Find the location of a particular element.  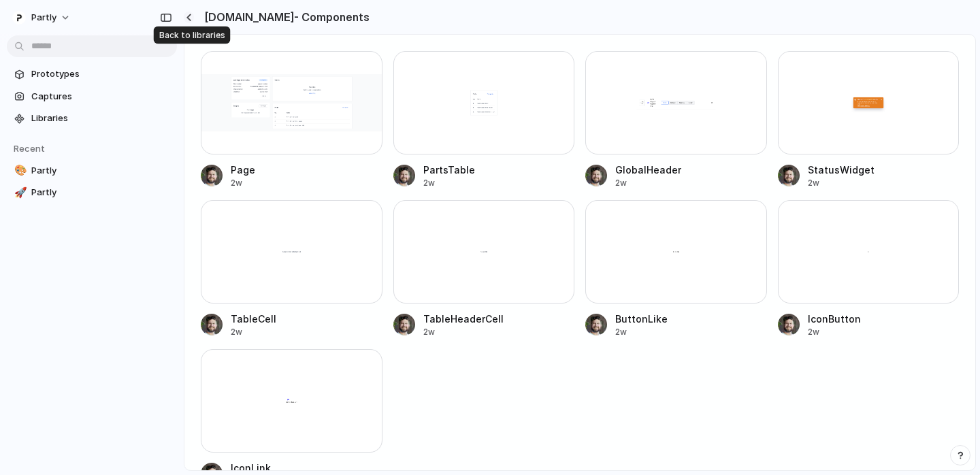

div: GlobalHeader is located at coordinates (648, 170).